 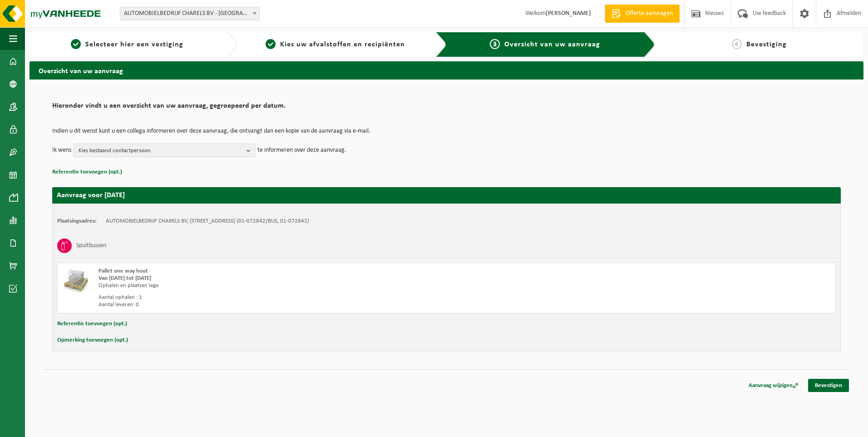 I want to click on span: 1, so click(x=76, y=44).